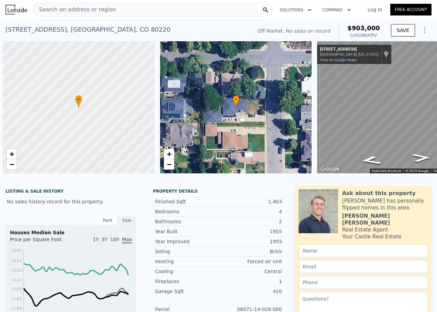 Image resolution: width=437 pixels, height=312 pixels. Describe the element at coordinates (218, 191) in the screenshot. I see `div: Property details` at that location.